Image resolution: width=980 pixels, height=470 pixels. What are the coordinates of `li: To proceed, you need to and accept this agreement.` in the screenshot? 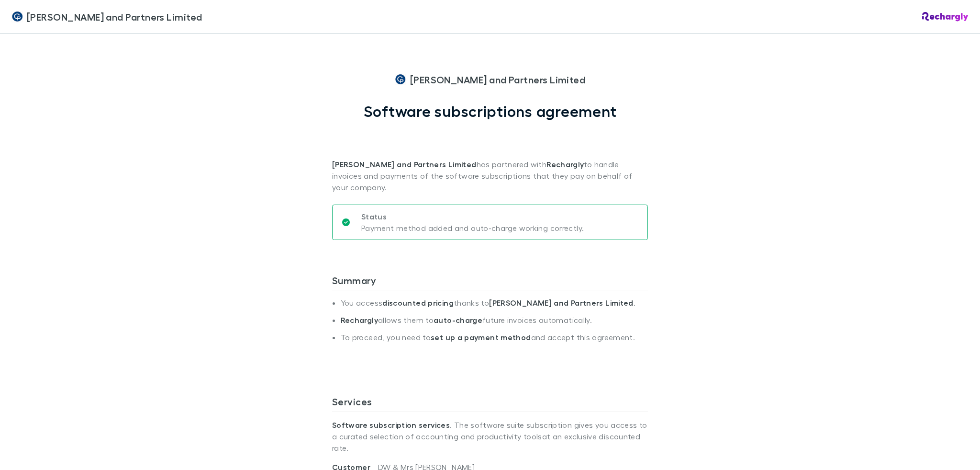 It's located at (494, 341).